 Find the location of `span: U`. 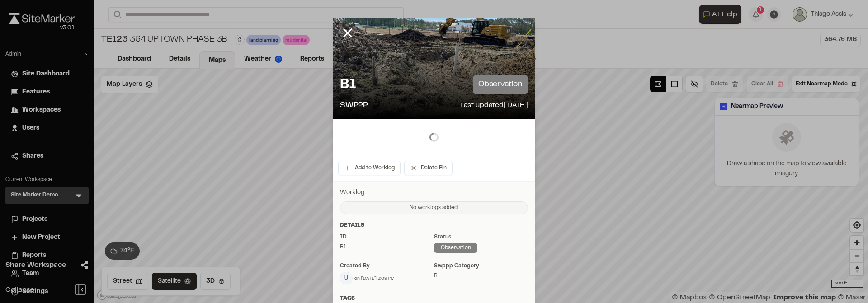

span: U is located at coordinates (346, 278).